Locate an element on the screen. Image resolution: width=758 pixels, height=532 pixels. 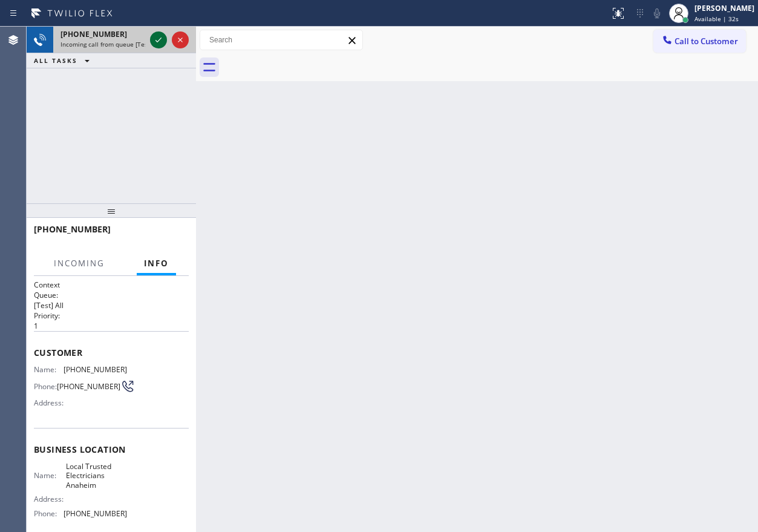
span: Local Trusted Electricians Anaheim is located at coordinates (96, 475).